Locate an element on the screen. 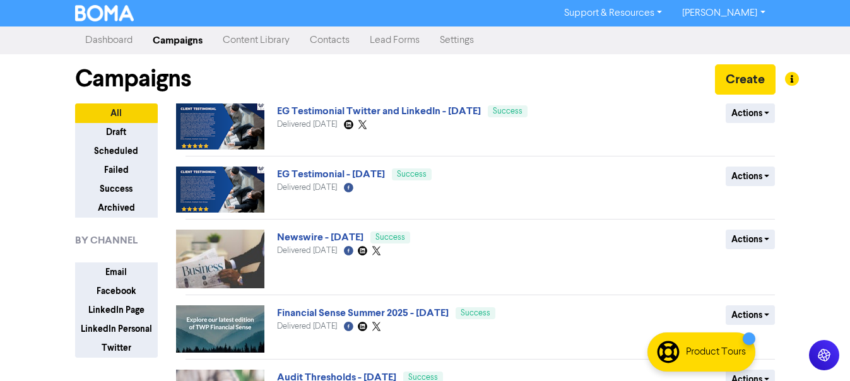  a: Settings is located at coordinates (457, 40).